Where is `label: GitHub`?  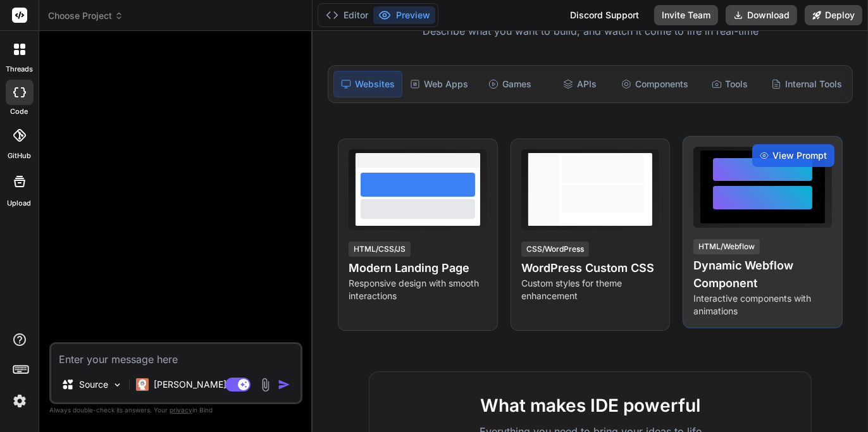 label: GitHub is located at coordinates (19, 155).